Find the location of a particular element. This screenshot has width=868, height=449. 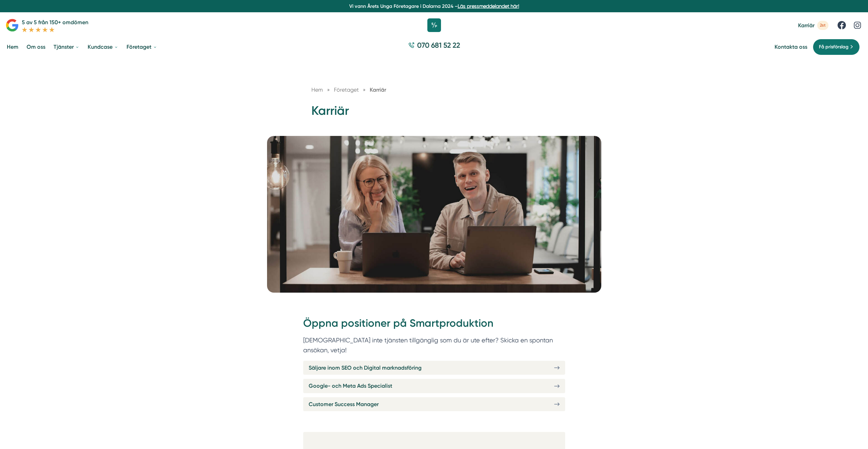

a: Karriär 2st is located at coordinates (813, 25).